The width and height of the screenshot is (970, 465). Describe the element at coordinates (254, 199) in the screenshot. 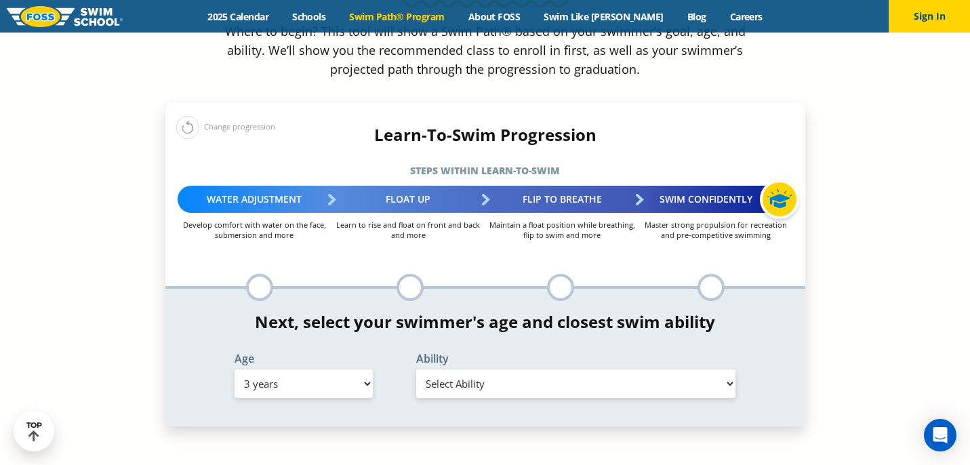

I see `div: Water Adjustment` at that location.